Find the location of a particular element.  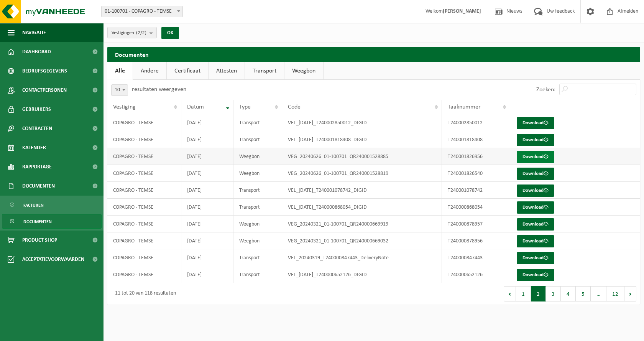

a: Facturen is located at coordinates (52, 205).